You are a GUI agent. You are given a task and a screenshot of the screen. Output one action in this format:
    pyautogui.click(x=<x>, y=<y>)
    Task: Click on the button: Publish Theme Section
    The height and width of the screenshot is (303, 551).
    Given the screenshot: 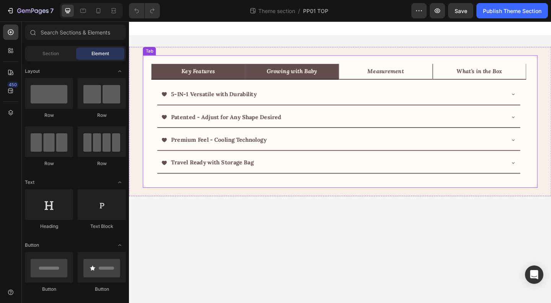 What is the action you would take?
    pyautogui.click(x=512, y=11)
    